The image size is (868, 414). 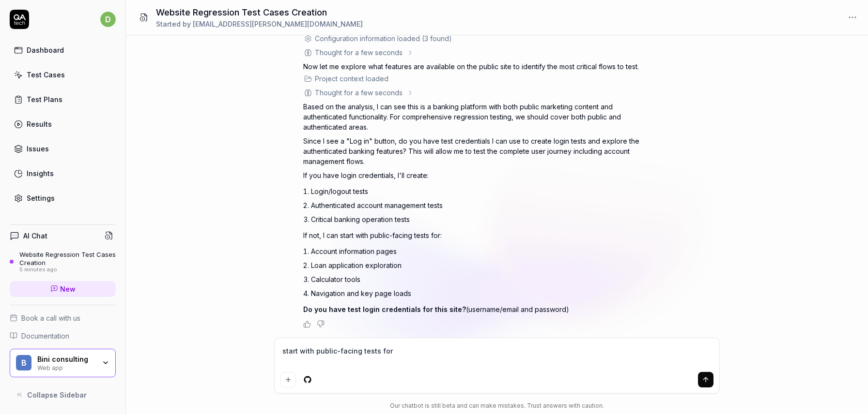 I want to click on div: Settings, so click(x=41, y=198).